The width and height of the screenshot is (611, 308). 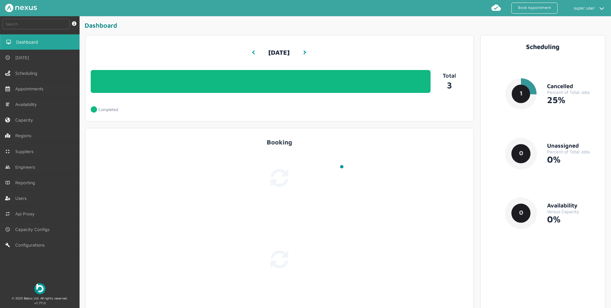 I want to click on span: Api Proxy, so click(x=26, y=214).